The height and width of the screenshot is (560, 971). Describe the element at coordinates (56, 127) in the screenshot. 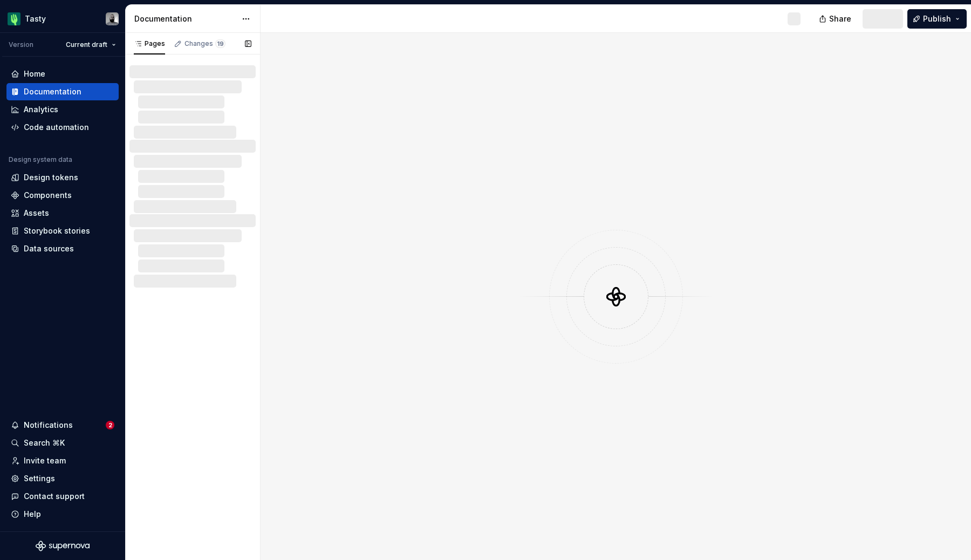

I see `div: Code automation` at that location.